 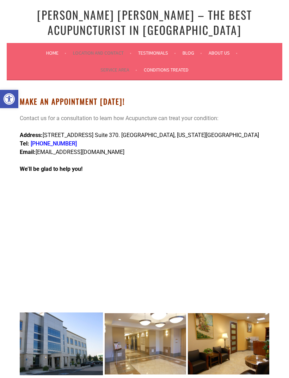 I want to click on strong: Email:, so click(x=27, y=152).